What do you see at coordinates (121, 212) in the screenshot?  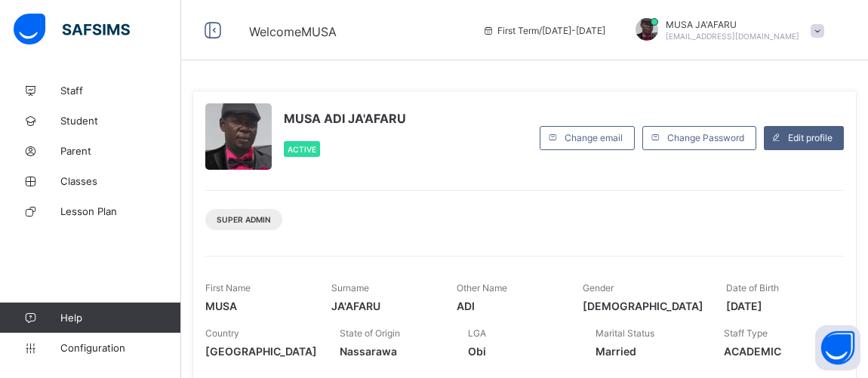 I see `span: Lesson Plan` at bounding box center [121, 212].